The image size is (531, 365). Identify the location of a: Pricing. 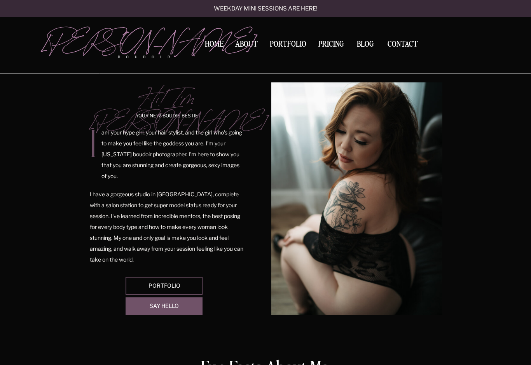
(331, 46).